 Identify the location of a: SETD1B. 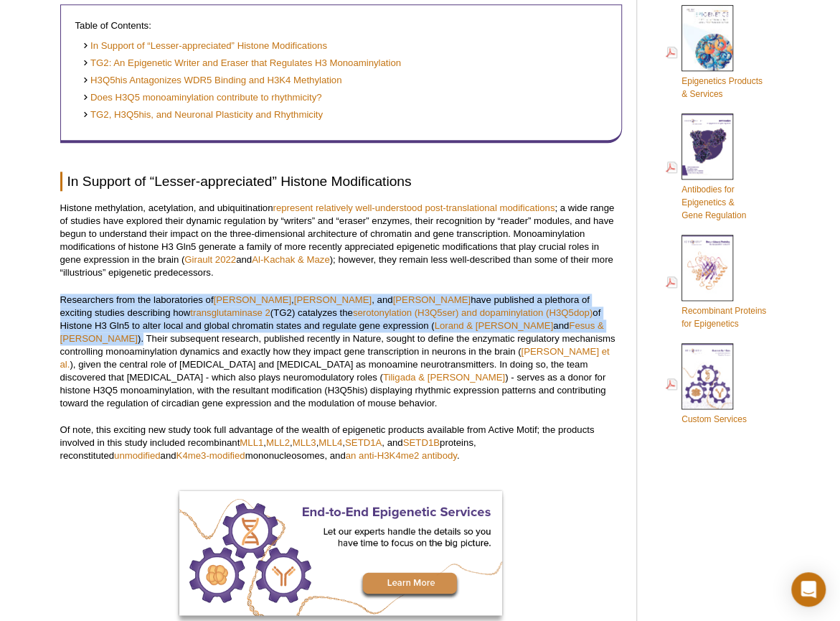
(421, 442).